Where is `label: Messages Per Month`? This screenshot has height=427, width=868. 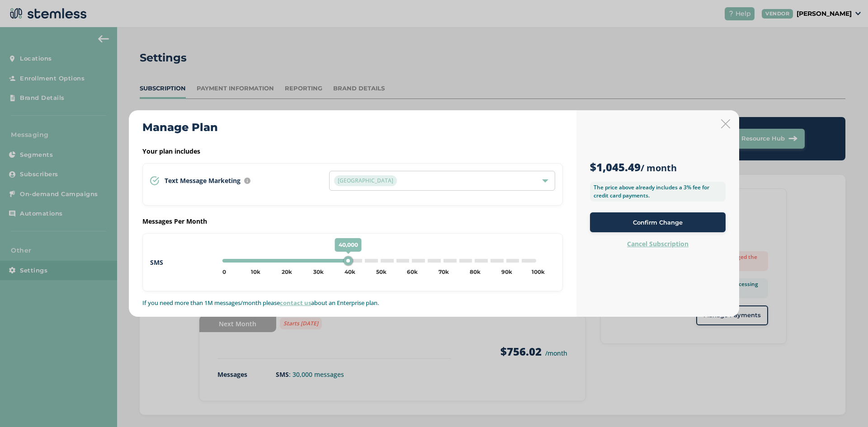 label: Messages Per Month is located at coordinates (353, 221).